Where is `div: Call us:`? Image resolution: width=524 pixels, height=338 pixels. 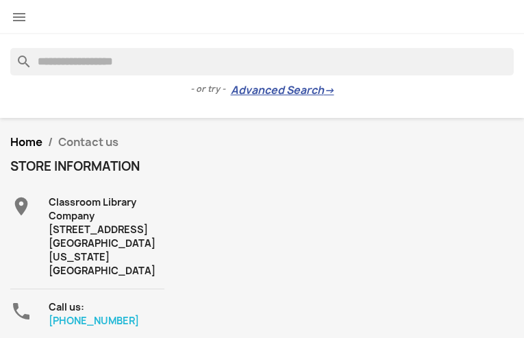 div: Call us: is located at coordinates (106, 314).